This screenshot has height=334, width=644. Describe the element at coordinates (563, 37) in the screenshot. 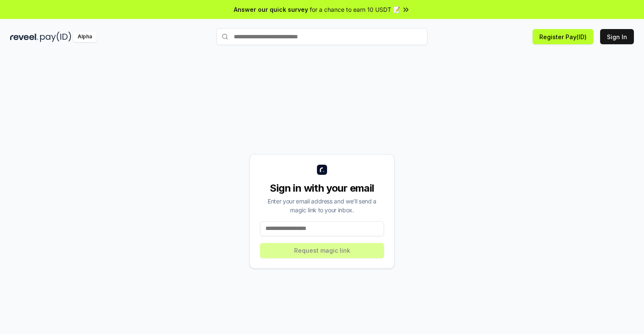

I see `button: Register Pay(ID)` at that location.